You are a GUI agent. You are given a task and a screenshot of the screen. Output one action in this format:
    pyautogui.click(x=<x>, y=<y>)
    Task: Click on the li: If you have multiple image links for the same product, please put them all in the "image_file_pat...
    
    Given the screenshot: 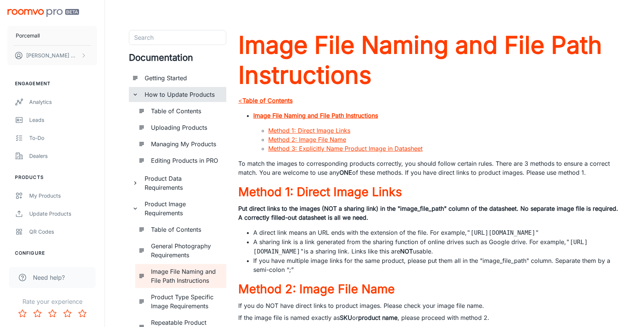 What is the action you would take?
    pyautogui.click(x=436, y=265)
    